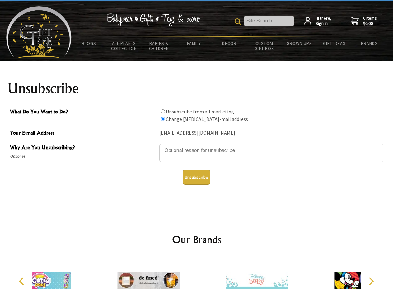 This screenshot has width=393, height=299. I want to click on span: What Do You Want to Do?, so click(83, 112).